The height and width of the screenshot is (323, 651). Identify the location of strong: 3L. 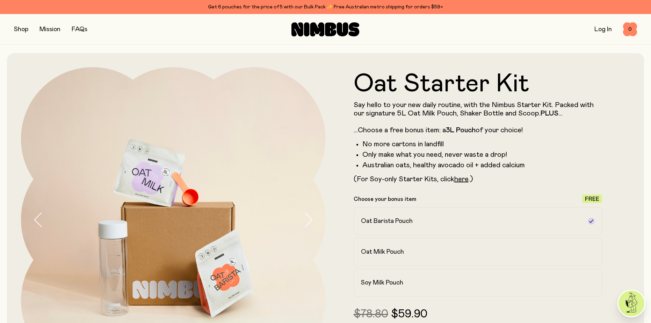
(450, 130).